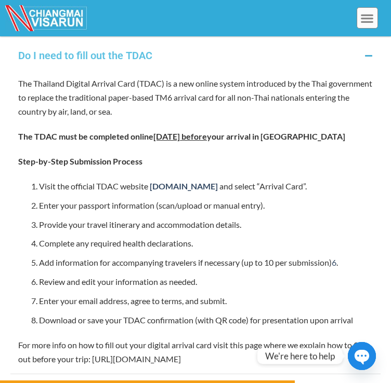 This screenshot has width=391, height=383. Describe the element at coordinates (367, 18) in the screenshot. I see `div: Menu Toggle` at that location.